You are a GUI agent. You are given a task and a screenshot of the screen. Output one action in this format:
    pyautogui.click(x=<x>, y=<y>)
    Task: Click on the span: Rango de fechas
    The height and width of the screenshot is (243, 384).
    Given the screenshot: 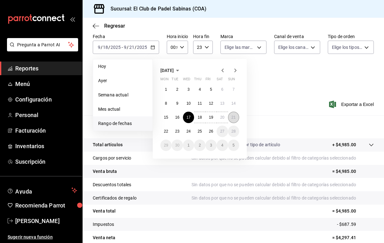 What is the action you would take?
    pyautogui.click(x=123, y=123)
    